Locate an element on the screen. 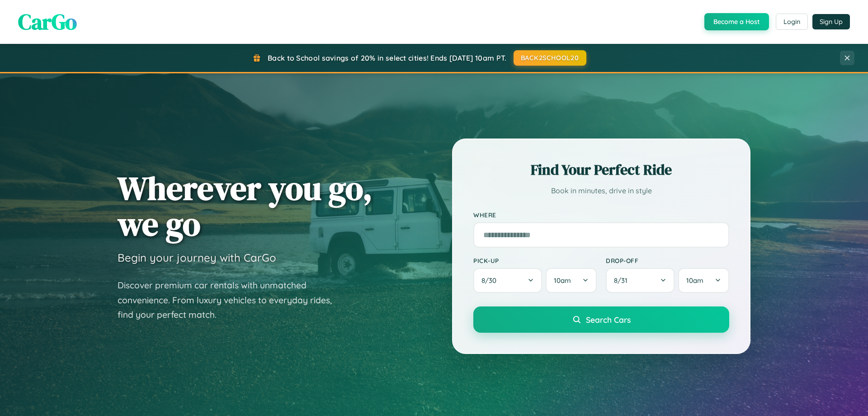 Image resolution: width=868 pixels, height=416 pixels. button: Search Cars is located at coordinates (601, 319).